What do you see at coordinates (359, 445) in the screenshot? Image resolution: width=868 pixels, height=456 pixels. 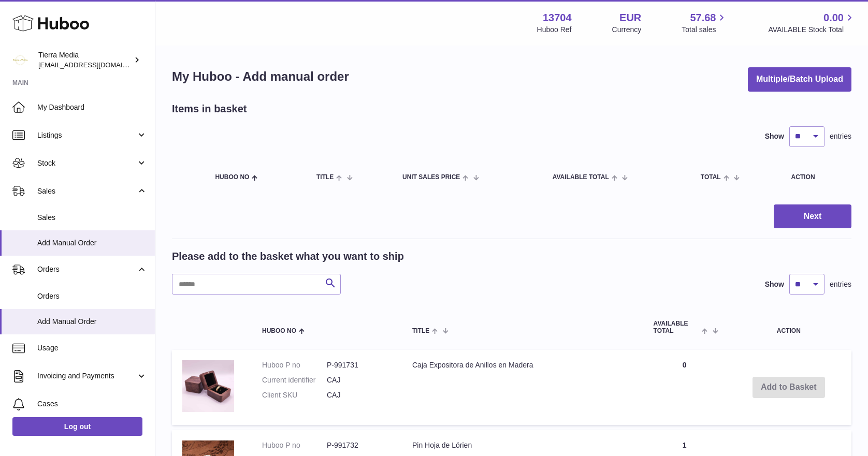 I see `dd: P-991732` at bounding box center [359, 445].